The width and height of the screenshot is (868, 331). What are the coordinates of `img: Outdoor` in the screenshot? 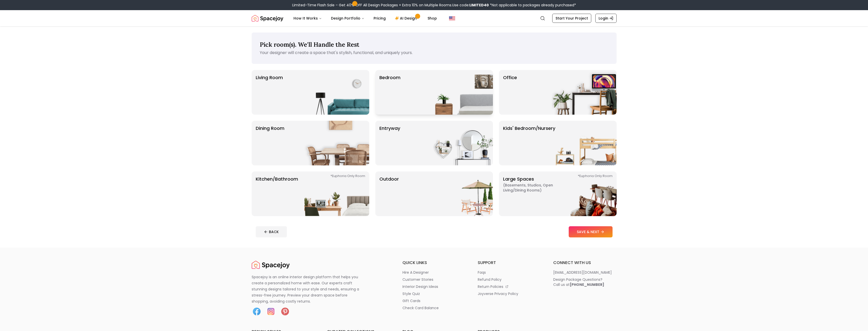 It's located at (460, 194).